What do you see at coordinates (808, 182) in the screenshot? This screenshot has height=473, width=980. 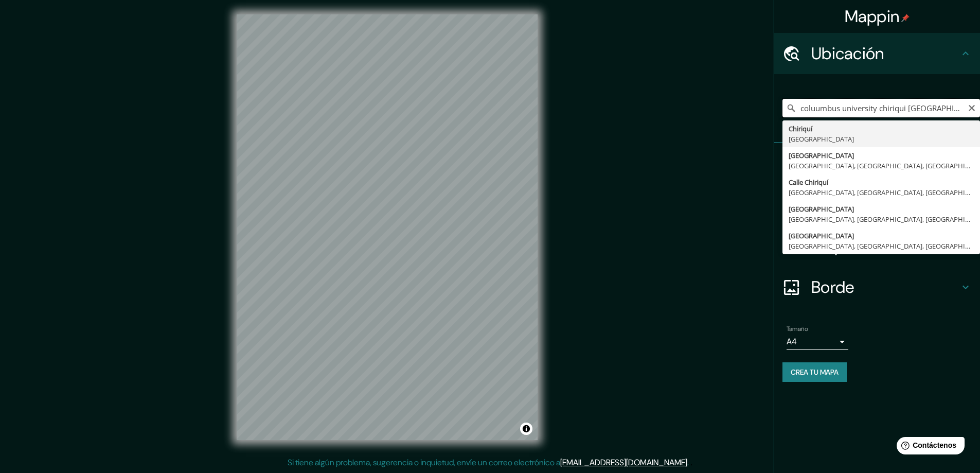 I see `font: Calle Chiriquí` at bounding box center [808, 182].